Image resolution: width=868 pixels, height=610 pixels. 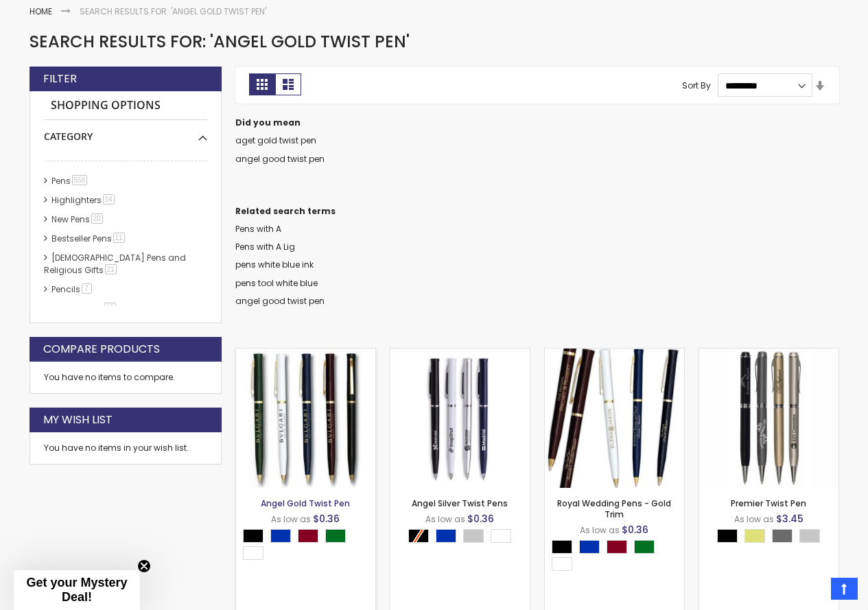 I want to click on img: Angel Silver Twist Pens, so click(x=460, y=418).